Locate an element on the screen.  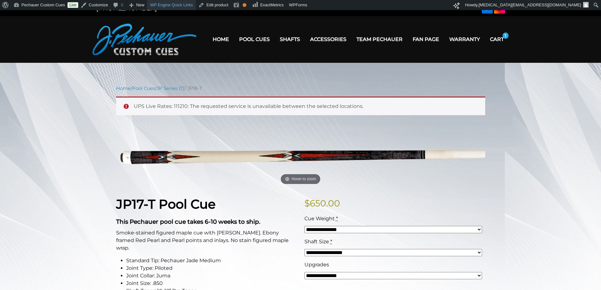
img: Pechauer Custom Cues is located at coordinates (145, 39).